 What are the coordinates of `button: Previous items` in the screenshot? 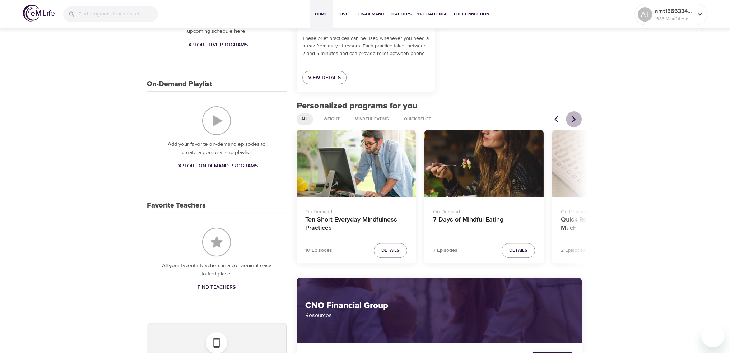 It's located at (558, 119).